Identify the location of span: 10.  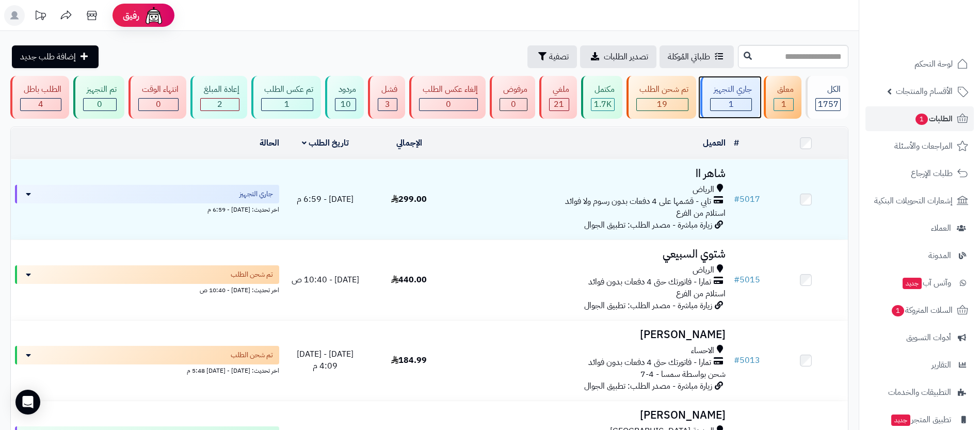
(346, 105).